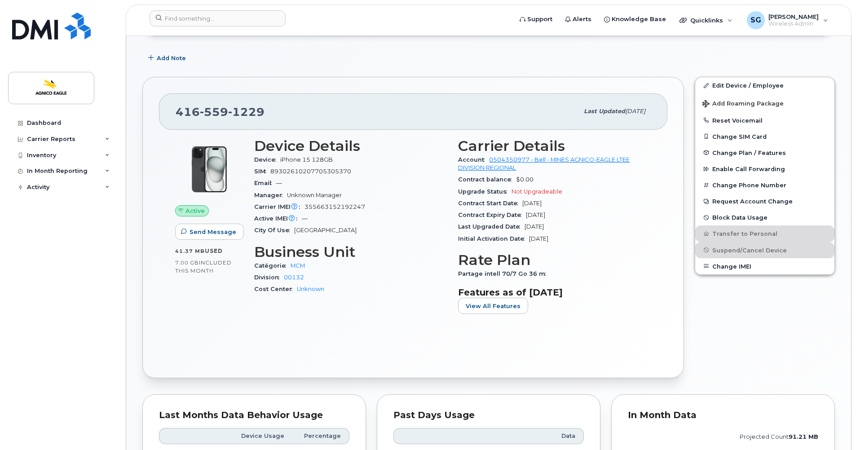 The width and height of the screenshot is (856, 450). I want to click on span: Alerts, so click(582, 19).